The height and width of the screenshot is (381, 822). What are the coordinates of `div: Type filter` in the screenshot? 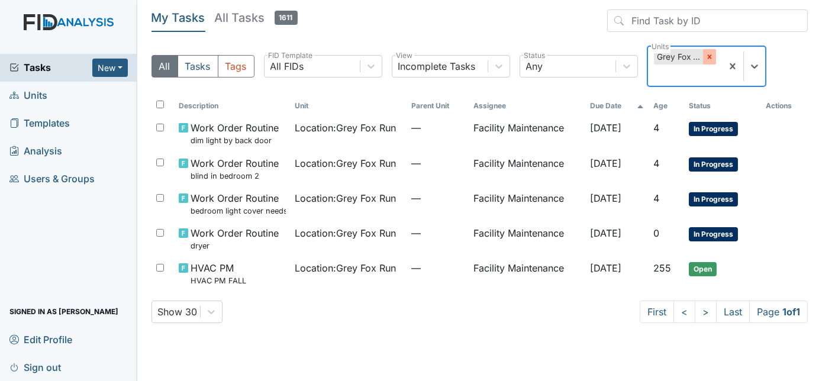 It's located at (203, 66).